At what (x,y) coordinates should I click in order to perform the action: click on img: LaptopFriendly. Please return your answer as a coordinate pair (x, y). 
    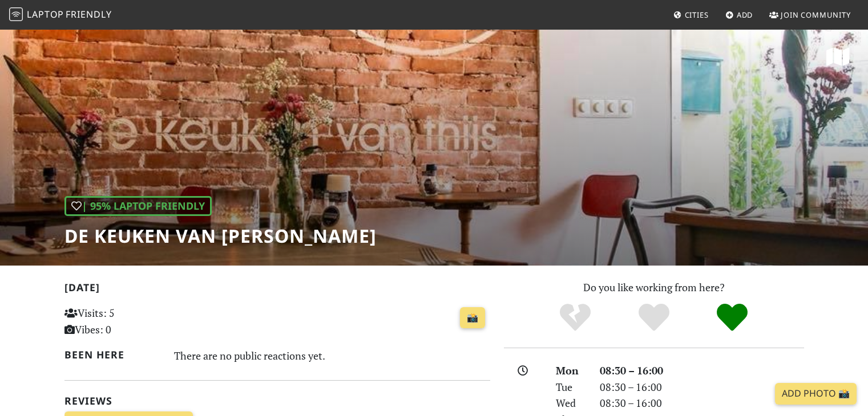
    Looking at the image, I should click on (16, 14).